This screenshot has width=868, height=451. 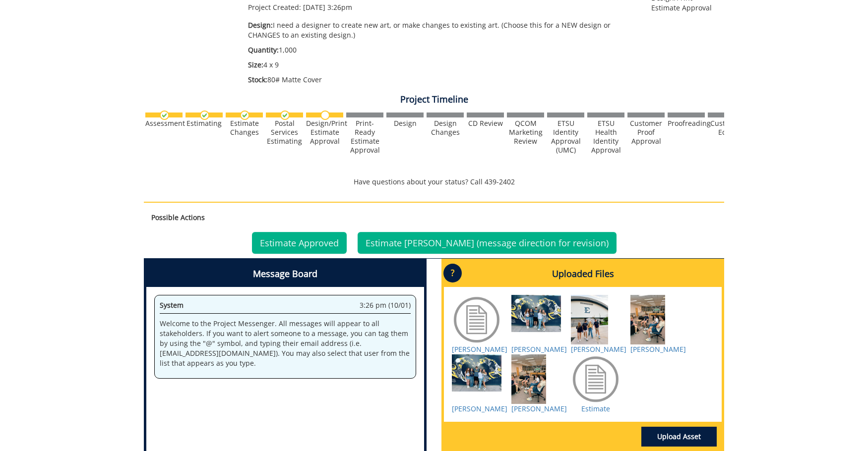 What do you see at coordinates (442, 65) in the screenshot?
I see `p: 4 x 9` at bounding box center [442, 65].